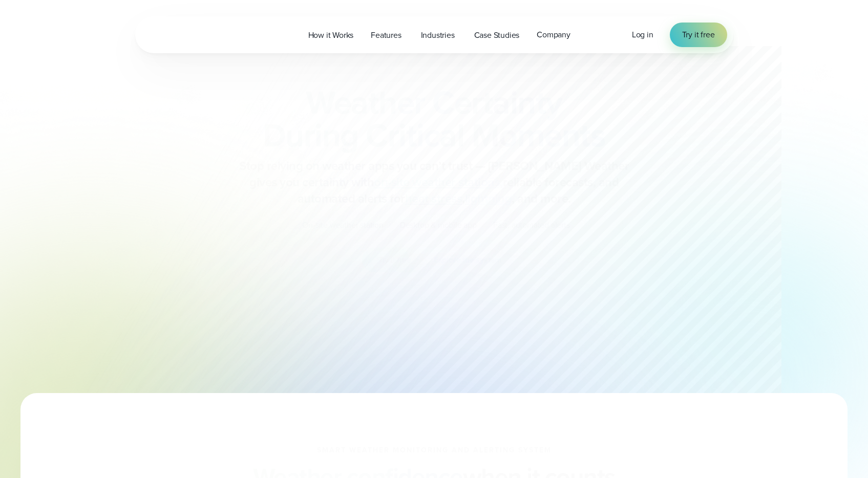 This screenshot has width=868, height=478. Describe the element at coordinates (643, 34) in the screenshot. I see `span: Log in` at that location.